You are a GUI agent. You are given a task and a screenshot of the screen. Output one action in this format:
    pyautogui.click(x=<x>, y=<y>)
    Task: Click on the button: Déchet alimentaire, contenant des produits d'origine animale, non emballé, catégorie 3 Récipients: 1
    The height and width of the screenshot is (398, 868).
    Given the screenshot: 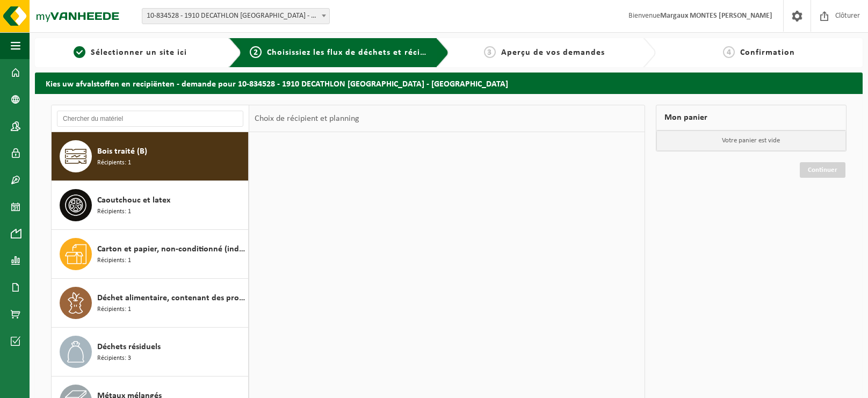 What is the action you would take?
    pyautogui.click(x=150, y=303)
    